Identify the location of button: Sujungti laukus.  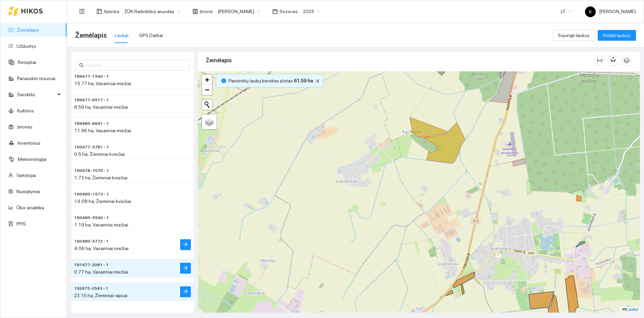
(574, 36).